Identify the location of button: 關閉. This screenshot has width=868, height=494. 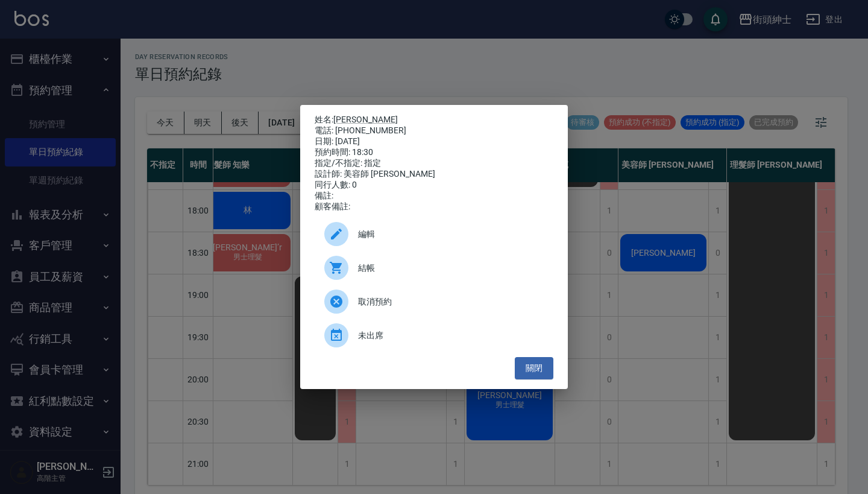
(534, 368).